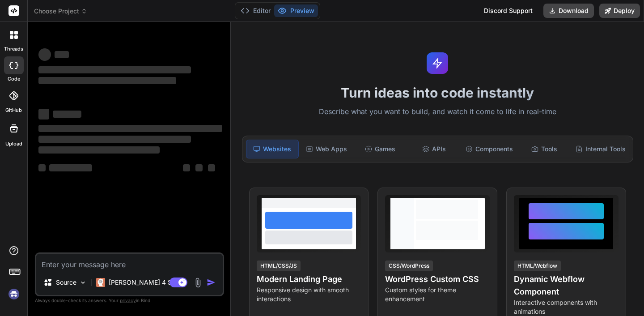  I want to click on div: Games, so click(380, 149).